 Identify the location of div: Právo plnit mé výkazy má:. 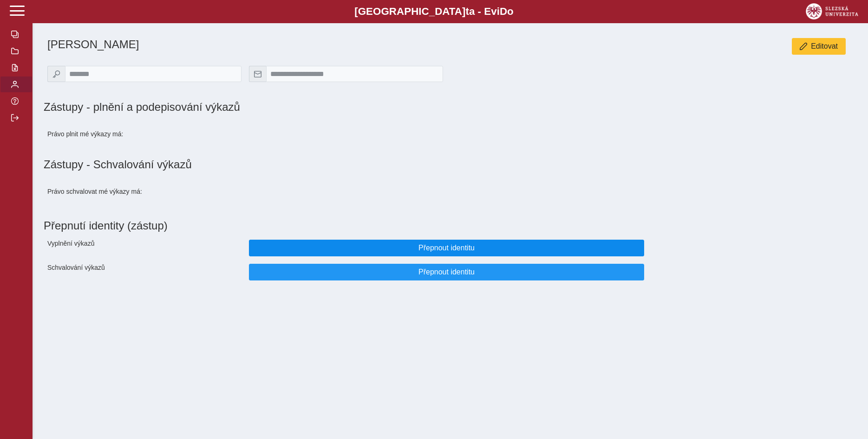
(144, 134).